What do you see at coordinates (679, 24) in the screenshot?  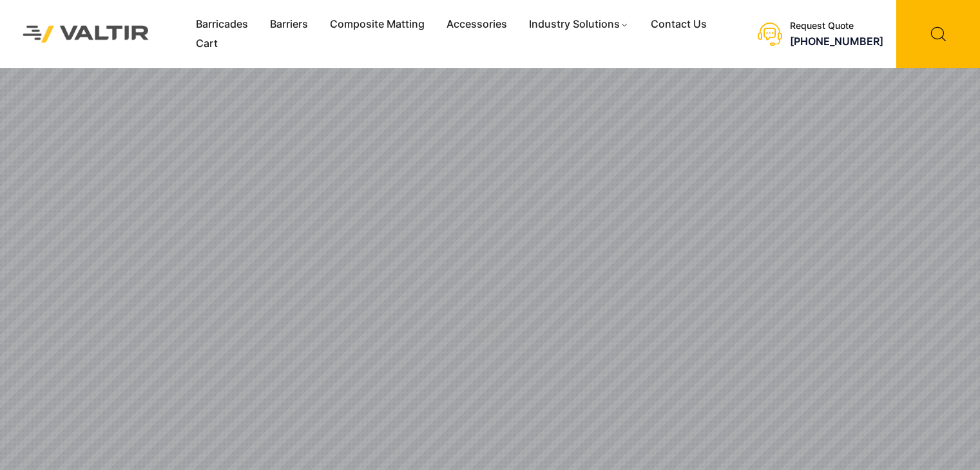 I see `a: Contact Us` at bounding box center [679, 24].